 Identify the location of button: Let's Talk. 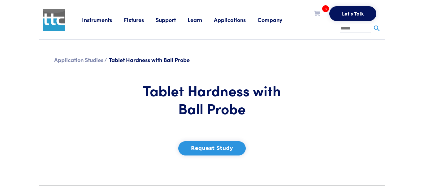
(353, 14).